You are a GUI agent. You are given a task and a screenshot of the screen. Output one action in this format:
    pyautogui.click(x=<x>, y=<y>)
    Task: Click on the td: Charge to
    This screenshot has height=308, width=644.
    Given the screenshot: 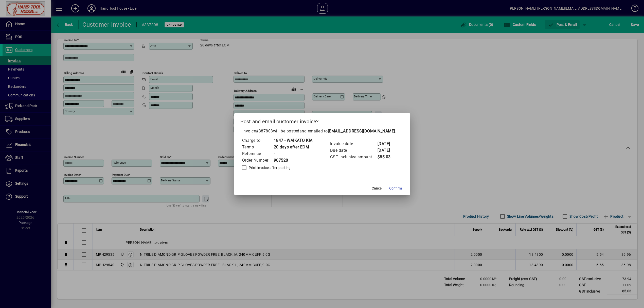 What is the action you would take?
    pyautogui.click(x=258, y=140)
    